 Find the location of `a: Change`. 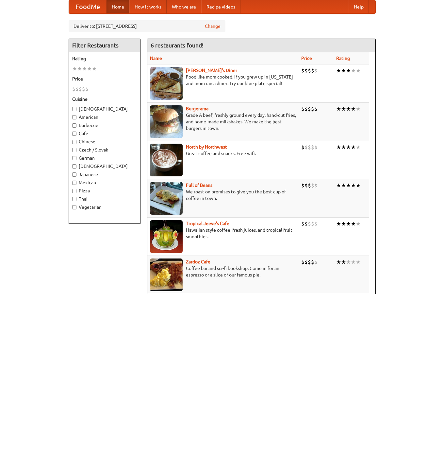

a: Change is located at coordinates (213, 26).